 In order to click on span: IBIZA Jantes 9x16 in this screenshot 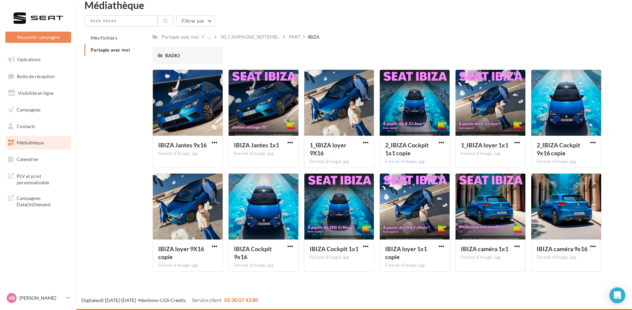, I will do `click(183, 145)`.